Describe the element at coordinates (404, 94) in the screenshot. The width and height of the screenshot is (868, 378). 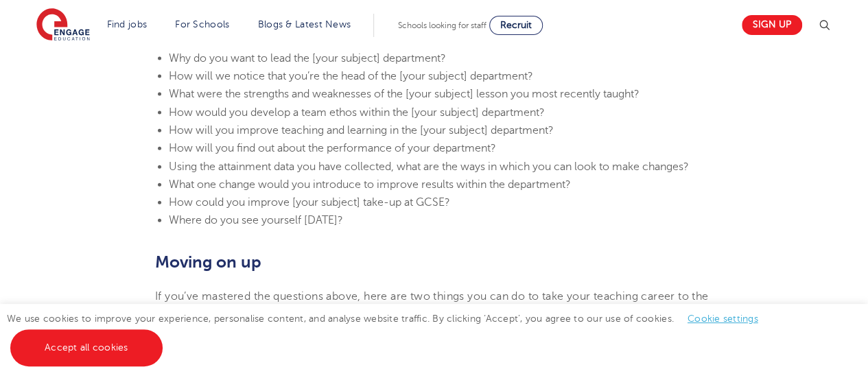
I see `span: What were the strengths and weaknesses of the [your subject] lesson you most recently taught?` at that location.